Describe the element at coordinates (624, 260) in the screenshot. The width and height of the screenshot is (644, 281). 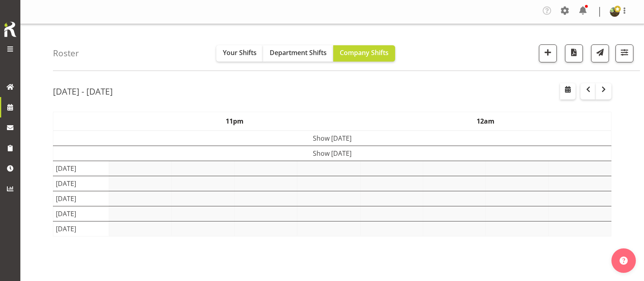
I see `img: help-xxl-2.png` at that location.